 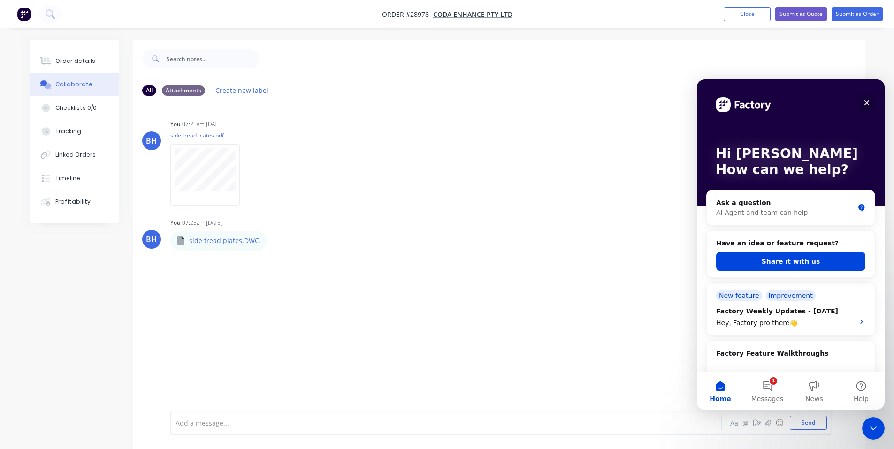 What do you see at coordinates (74, 108) in the screenshot?
I see `button: Checklists 0/0` at bounding box center [74, 108].